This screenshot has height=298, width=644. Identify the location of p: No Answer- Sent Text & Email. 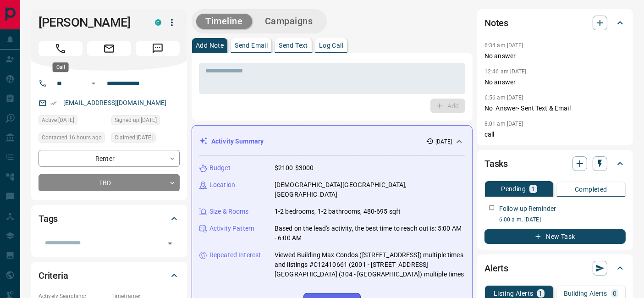
(555, 108).